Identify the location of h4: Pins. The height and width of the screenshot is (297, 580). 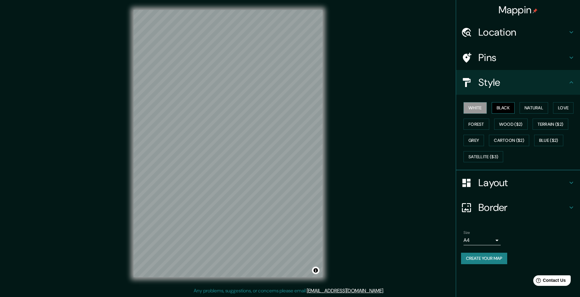
(523, 58).